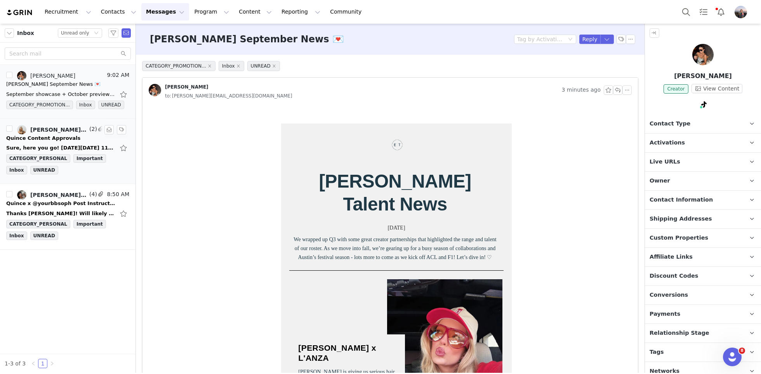 The height and width of the screenshot is (374, 761). I want to click on i: icon: right, so click(52, 364).